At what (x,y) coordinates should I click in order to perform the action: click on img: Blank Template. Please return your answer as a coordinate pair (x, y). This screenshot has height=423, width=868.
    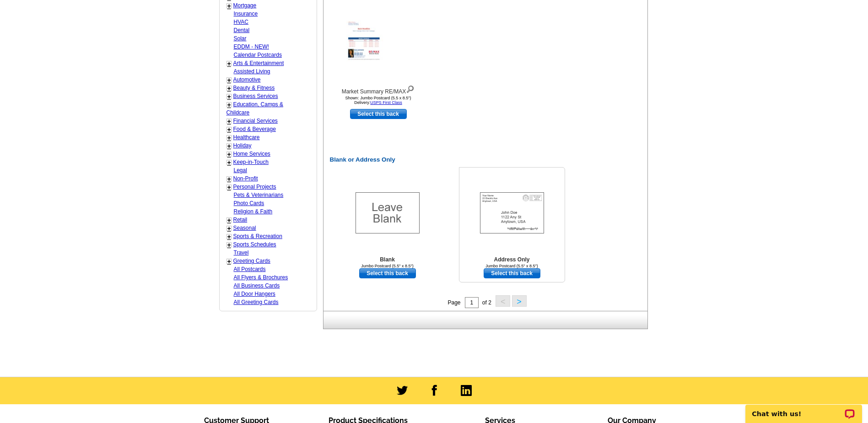
    Looking at the image, I should click on (388, 213).